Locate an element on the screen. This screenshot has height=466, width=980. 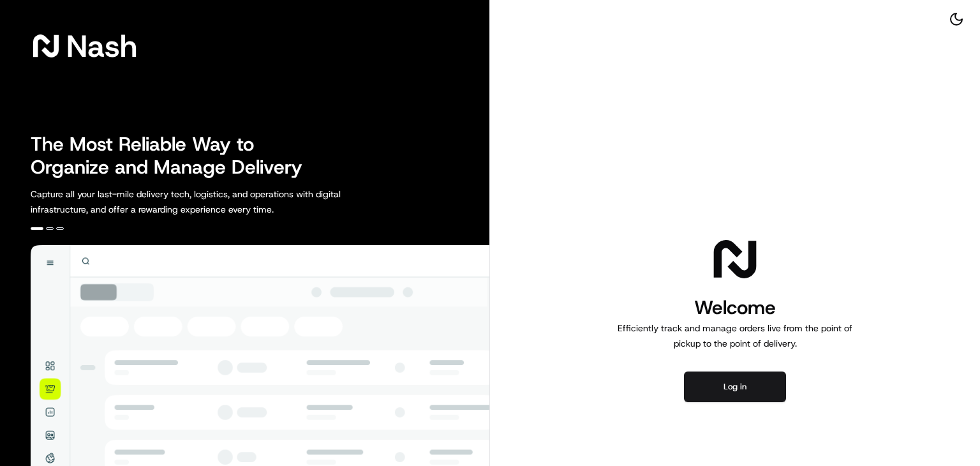
p: Efficiently track and manage orders live from the point of pickup to the point of delivery. is located at coordinates (735, 336).